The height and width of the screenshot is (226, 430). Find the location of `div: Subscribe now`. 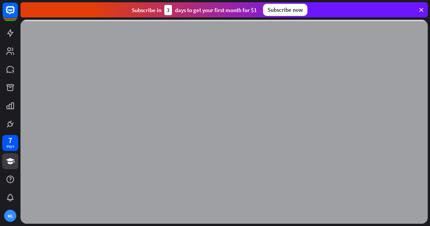

div: Subscribe now is located at coordinates (285, 10).